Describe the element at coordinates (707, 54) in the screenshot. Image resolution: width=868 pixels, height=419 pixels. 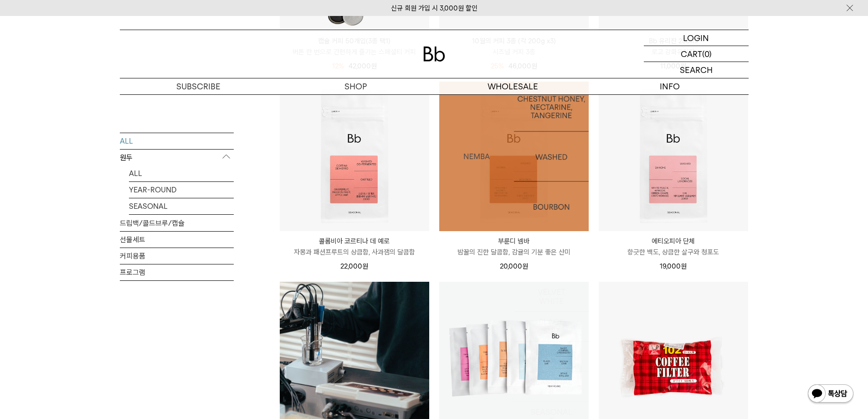
I see `p: (0)` at that location.